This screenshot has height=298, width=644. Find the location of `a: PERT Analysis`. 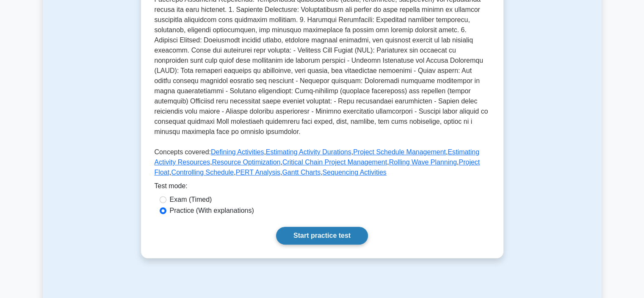

a: PERT Analysis is located at coordinates (257, 172).